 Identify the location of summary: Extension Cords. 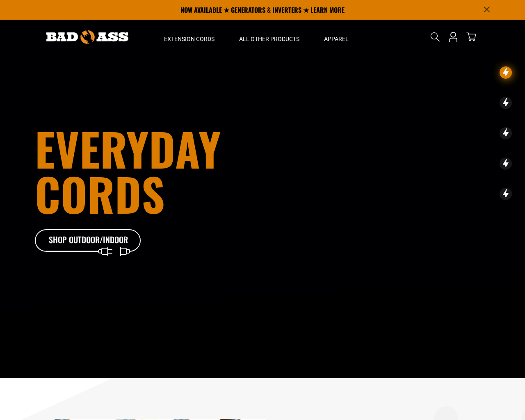
(189, 37).